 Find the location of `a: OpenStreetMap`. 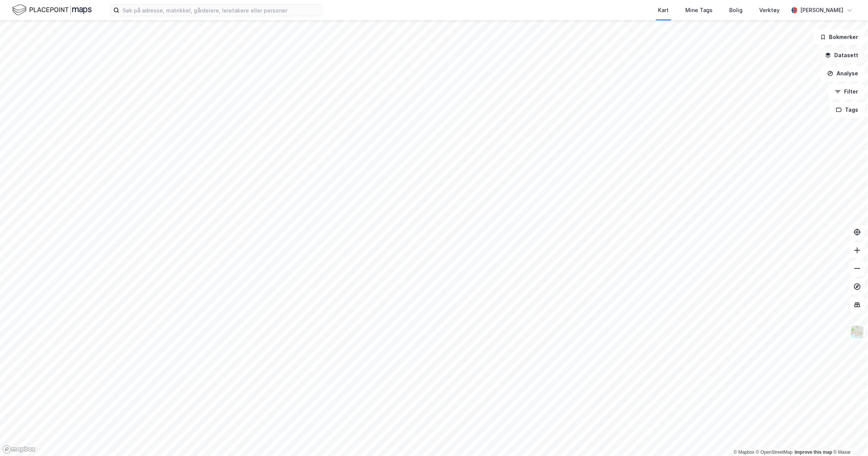

a: OpenStreetMap is located at coordinates (775, 452).